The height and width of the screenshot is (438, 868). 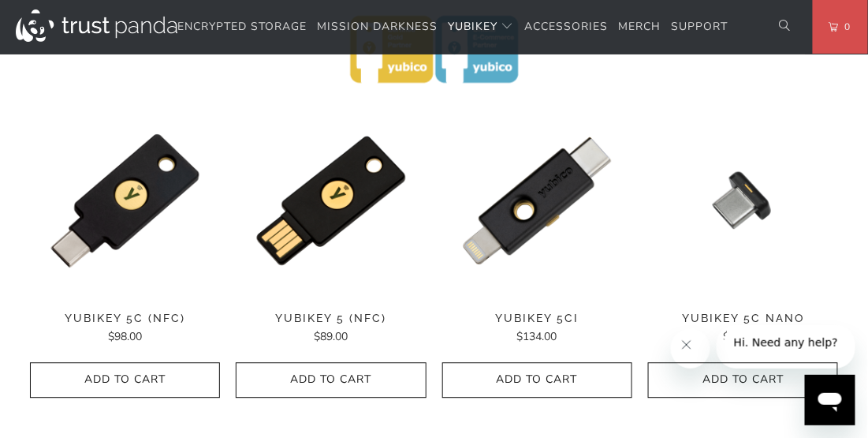 What do you see at coordinates (330, 200) in the screenshot?
I see `a: YubiKey 5 (NFC) - Trust Panda YubiKey 5 (NFC) - Trust Panda` at bounding box center [330, 200].